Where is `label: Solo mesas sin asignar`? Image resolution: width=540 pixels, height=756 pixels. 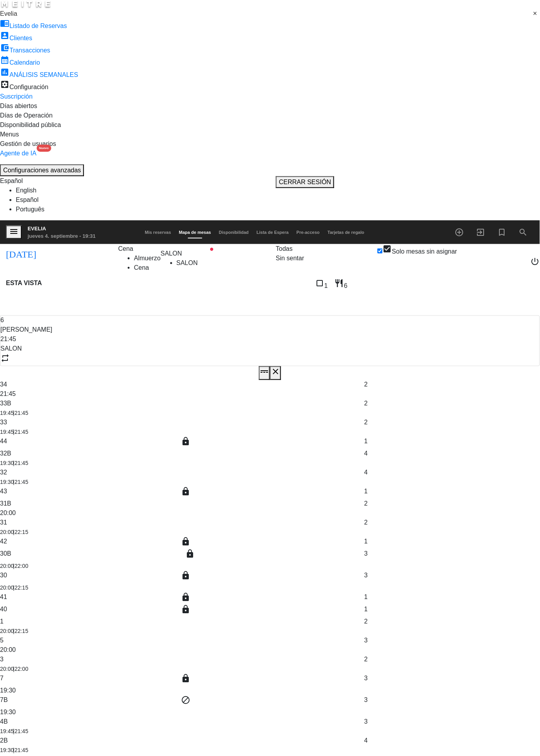
label: Solo mesas sin asignar is located at coordinates (417, 250).